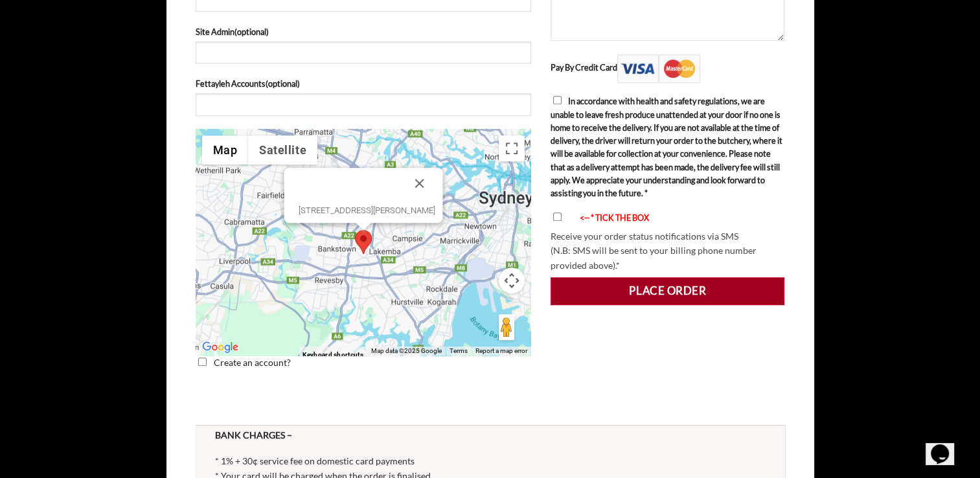  I want to click on a: Report a map error, so click(502, 351).